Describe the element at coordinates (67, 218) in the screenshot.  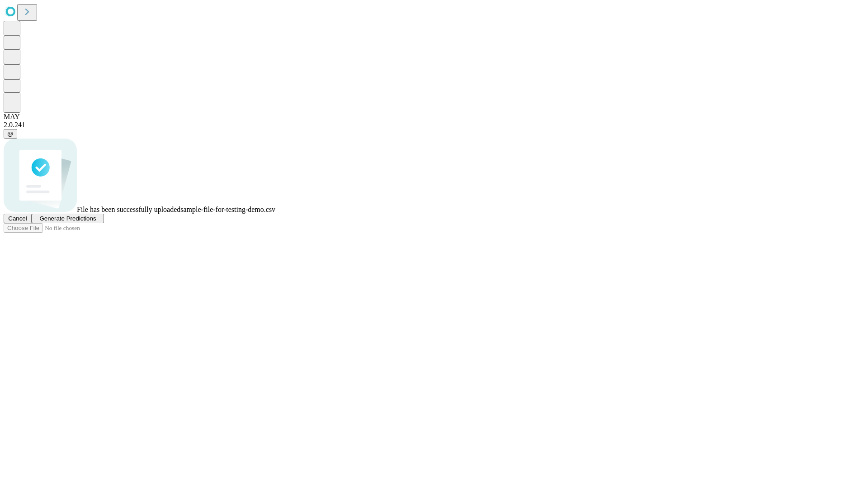
I see `span: Generate Predictions` at that location.